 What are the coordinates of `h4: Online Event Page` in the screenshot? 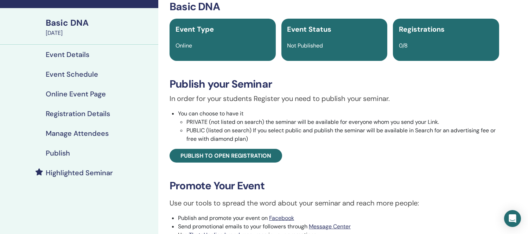 It's located at (76, 94).